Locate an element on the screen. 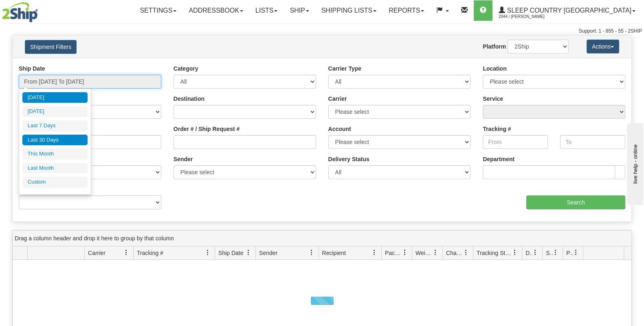 This screenshot has width=644, height=326. a: Reports is located at coordinates (406, 11).